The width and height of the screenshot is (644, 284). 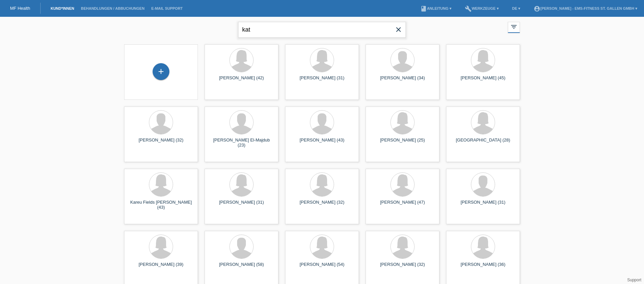 I want to click on a: DE ▾, so click(x=517, y=8).